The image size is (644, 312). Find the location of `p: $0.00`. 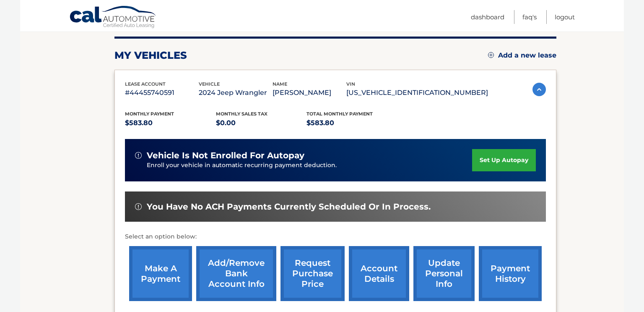

p: $0.00 is located at coordinates (261, 123).